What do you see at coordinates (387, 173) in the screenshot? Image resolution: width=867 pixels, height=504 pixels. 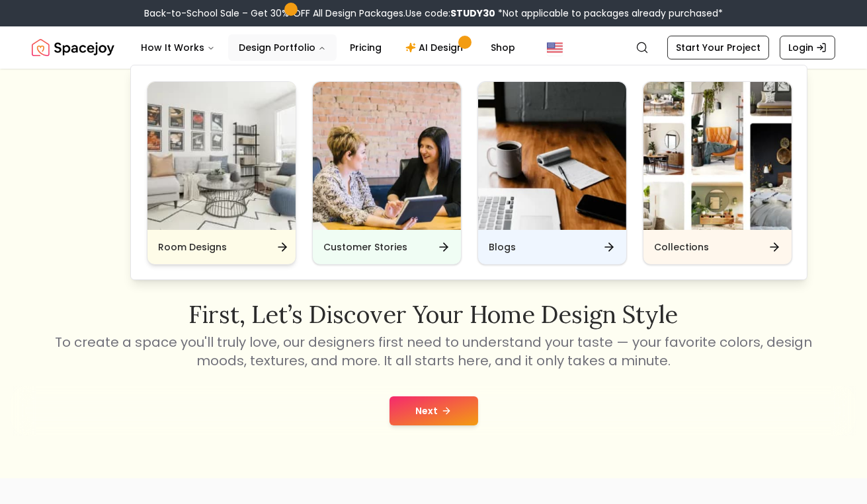 I see `a: Customer StoriesCustomer Stories` at bounding box center [387, 173].